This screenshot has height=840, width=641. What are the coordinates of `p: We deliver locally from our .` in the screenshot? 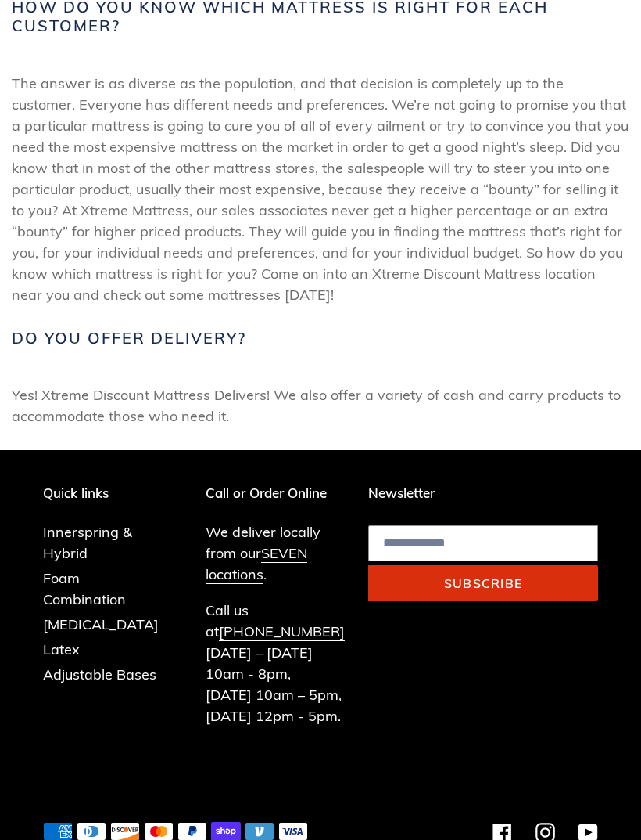 It's located at (276, 552).